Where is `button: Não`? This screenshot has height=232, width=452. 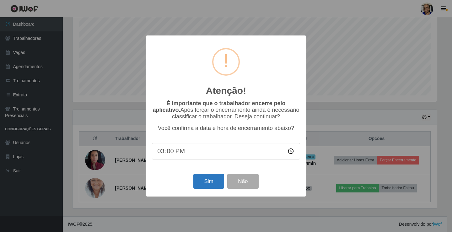 button: Não is located at coordinates (243, 181).